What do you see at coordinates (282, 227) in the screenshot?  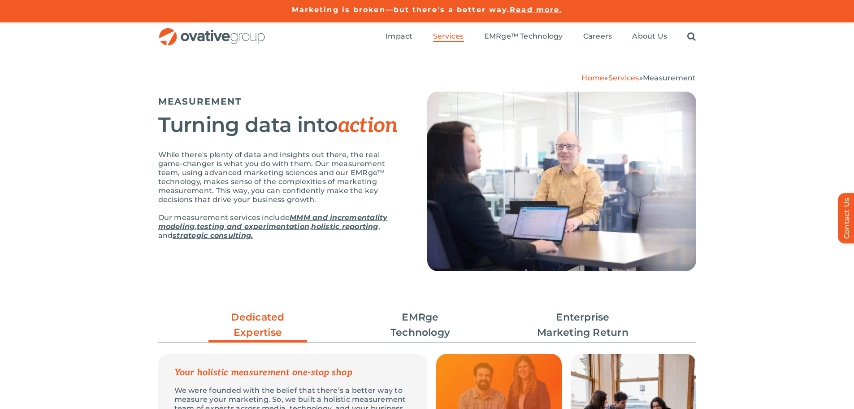 I see `p: Our measurement services include , , , and` at bounding box center [282, 227].